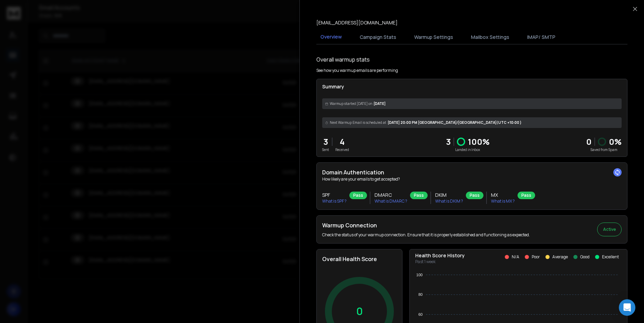 This screenshot has width=644, height=323. Describe the element at coordinates (449, 195) in the screenshot. I see `h3: DKIM` at that location.